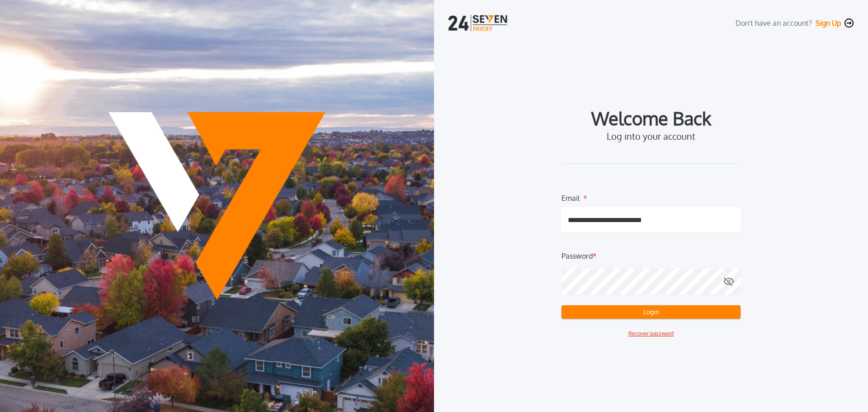  Describe the element at coordinates (729, 281) in the screenshot. I see `button: Password*` at that location.